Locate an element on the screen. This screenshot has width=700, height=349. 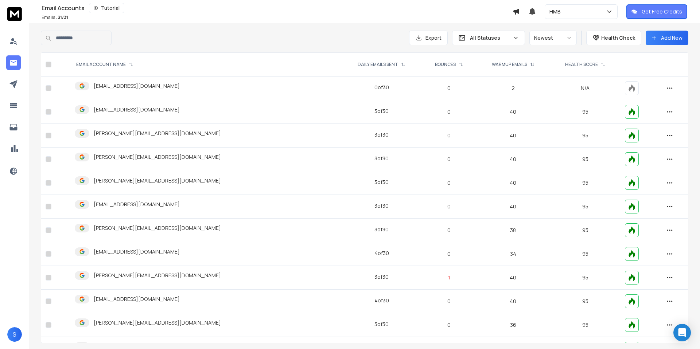
td: 36 is located at coordinates (513, 325).